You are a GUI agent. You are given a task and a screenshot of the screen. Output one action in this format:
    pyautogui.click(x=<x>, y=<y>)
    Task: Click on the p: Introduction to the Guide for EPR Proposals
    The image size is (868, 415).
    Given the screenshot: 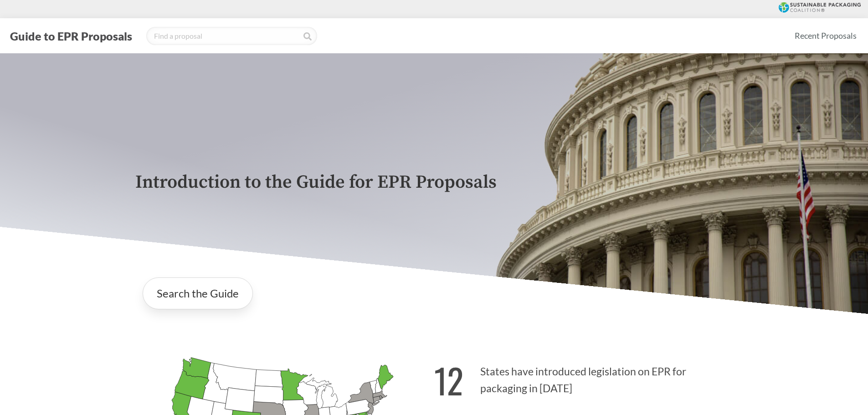 What is the action you would take?
    pyautogui.click(x=434, y=182)
    